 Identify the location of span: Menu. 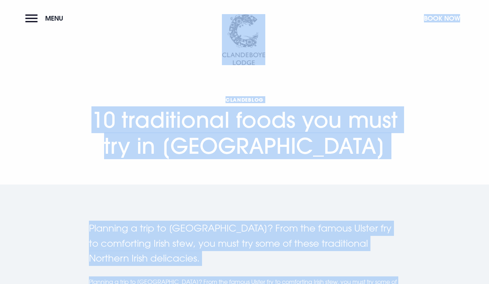
(54, 18).